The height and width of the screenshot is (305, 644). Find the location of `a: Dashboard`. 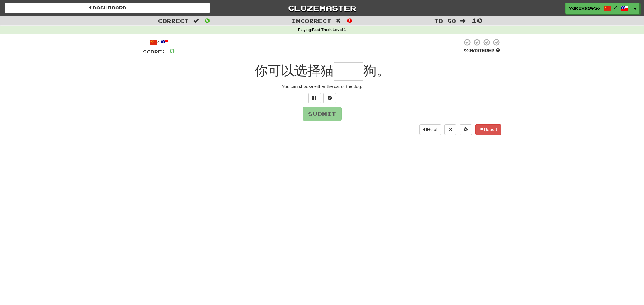

a: Dashboard is located at coordinates (107, 8).